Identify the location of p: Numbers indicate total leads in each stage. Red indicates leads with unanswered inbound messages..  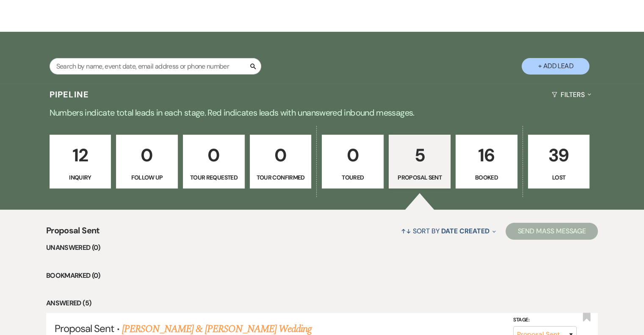
(322, 113).